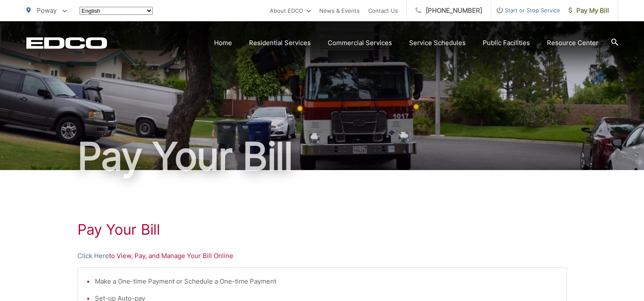  What do you see at coordinates (322, 256) in the screenshot?
I see `p: to View, Pay, and Manage Your Bill Online` at bounding box center [322, 256].